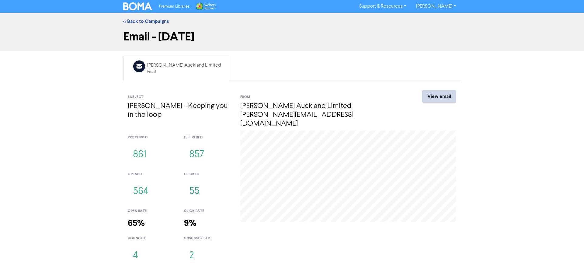 The width and height of the screenshot is (584, 277). Describe the element at coordinates (205, 6) in the screenshot. I see `img: Wolters Kluwer` at that location.